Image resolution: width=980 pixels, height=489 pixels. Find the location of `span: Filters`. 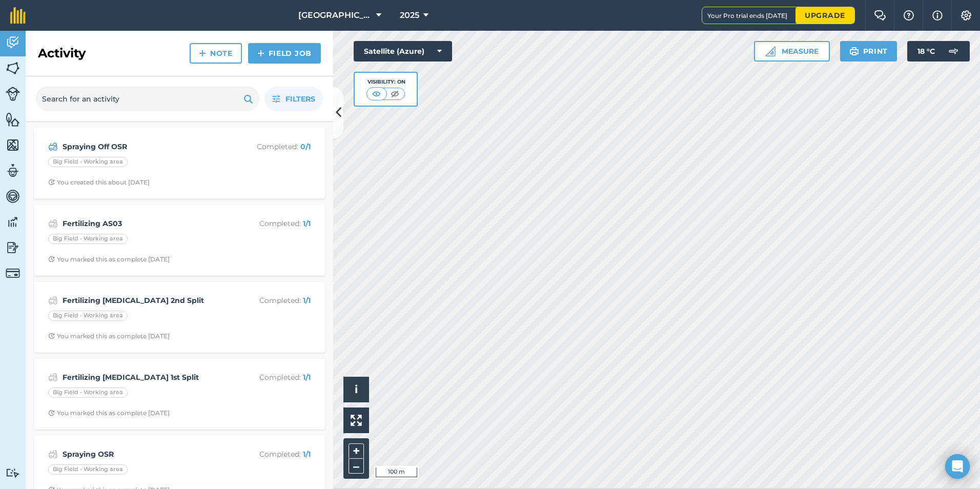

span: Filters is located at coordinates (301, 99).